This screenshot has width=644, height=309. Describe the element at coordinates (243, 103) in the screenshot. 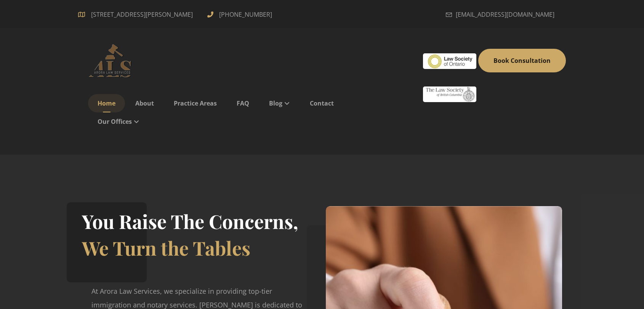

I see `a: FAQ` at that location.